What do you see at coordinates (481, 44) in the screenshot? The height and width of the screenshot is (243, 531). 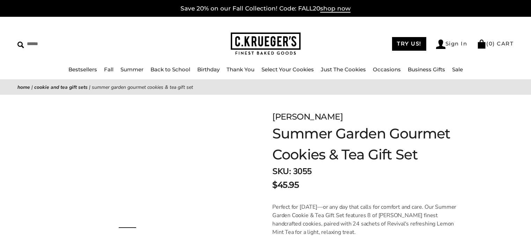 I see `img: Bag` at bounding box center [481, 44].